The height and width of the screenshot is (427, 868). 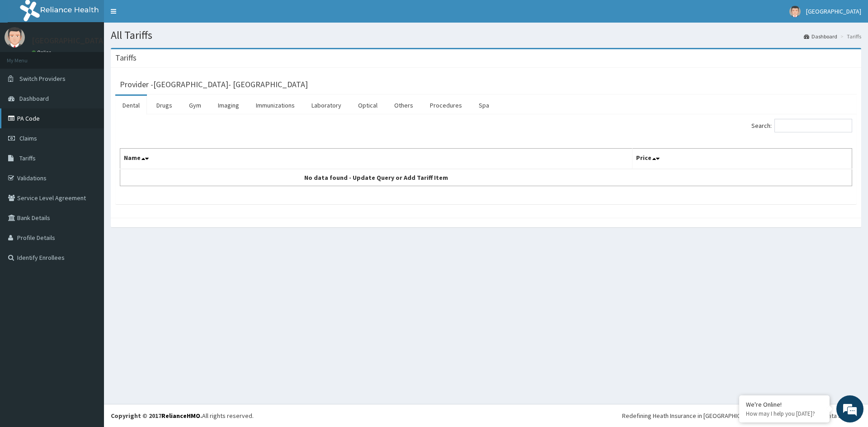 What do you see at coordinates (42, 52) in the screenshot?
I see `a: Online` at bounding box center [42, 52].